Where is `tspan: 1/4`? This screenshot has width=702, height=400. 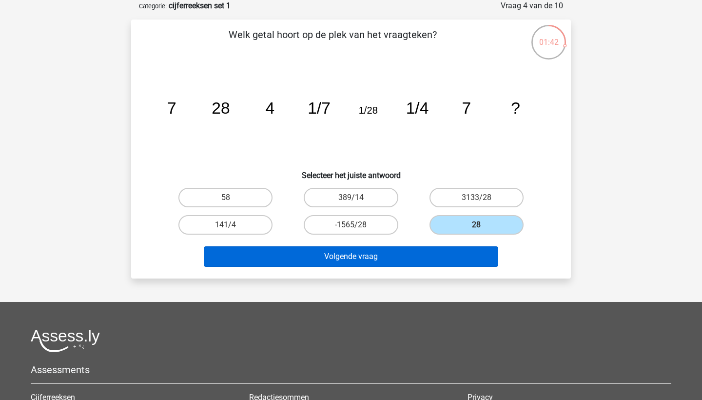 tspan: 1/4 is located at coordinates (417, 108).